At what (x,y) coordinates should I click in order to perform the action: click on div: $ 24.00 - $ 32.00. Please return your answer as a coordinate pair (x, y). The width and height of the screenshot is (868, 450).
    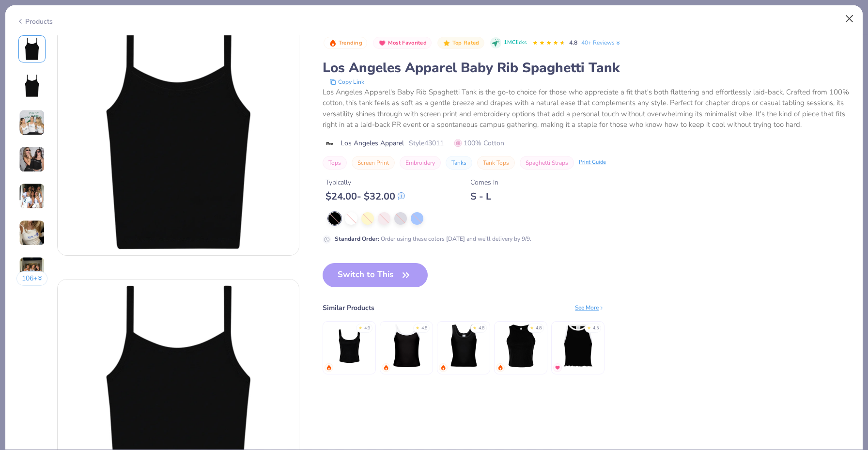
    Looking at the image, I should click on (365, 197).